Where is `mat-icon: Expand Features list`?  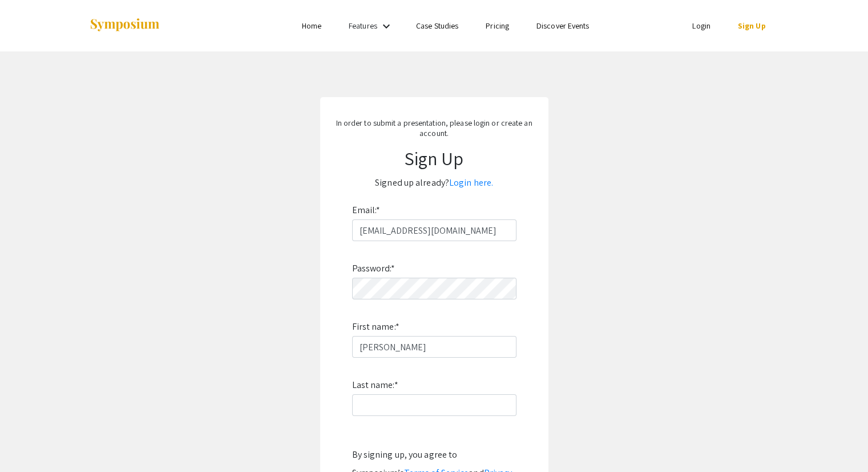 mat-icon: Expand Features list is located at coordinates (386, 26).